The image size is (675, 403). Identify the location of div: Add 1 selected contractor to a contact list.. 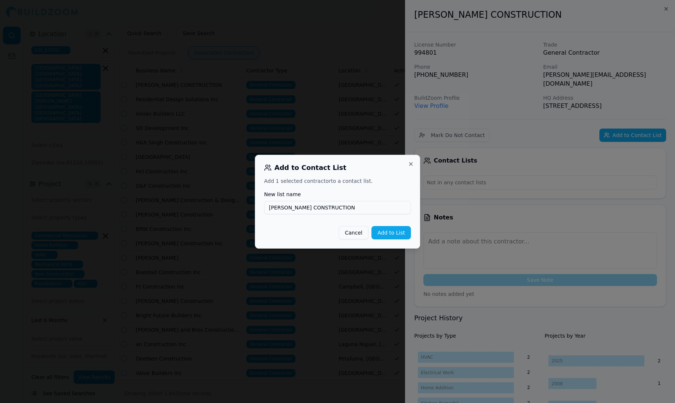
(338, 181).